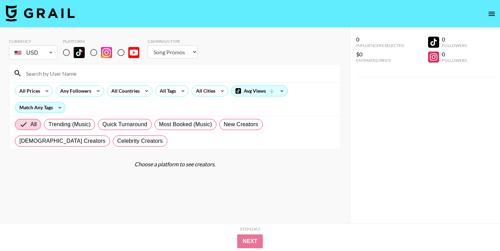 The width and height of the screenshot is (500, 251). Describe the element at coordinates (34, 125) in the screenshot. I see `span: All` at that location.